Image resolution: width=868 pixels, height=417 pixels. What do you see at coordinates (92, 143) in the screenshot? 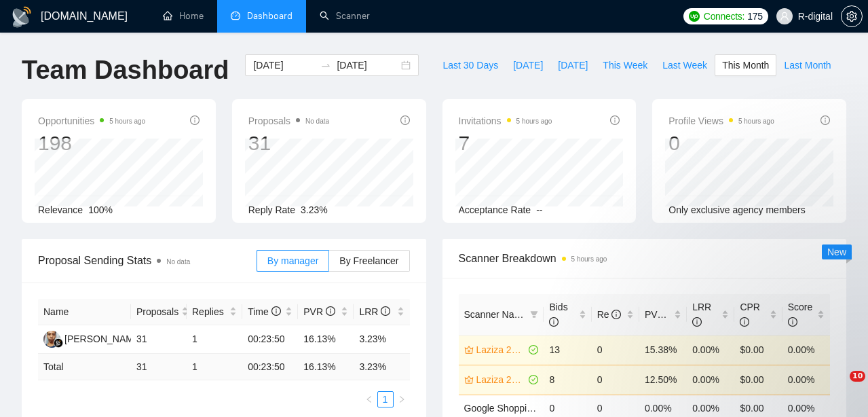
I see `div: 198` at bounding box center [92, 143].